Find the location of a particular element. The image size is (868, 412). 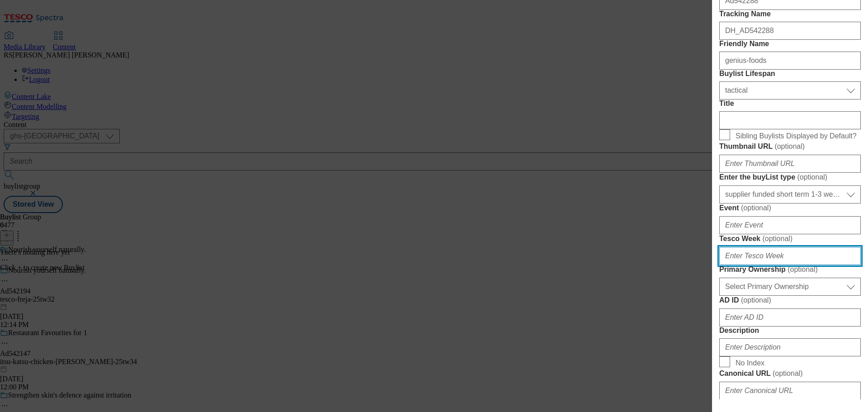

input: Enter Thumbnail URL is located at coordinates (790, 164).